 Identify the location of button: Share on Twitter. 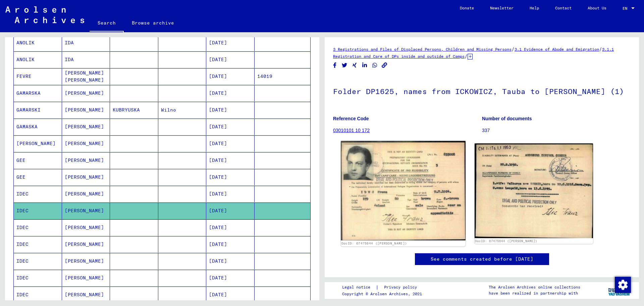
(344, 65).